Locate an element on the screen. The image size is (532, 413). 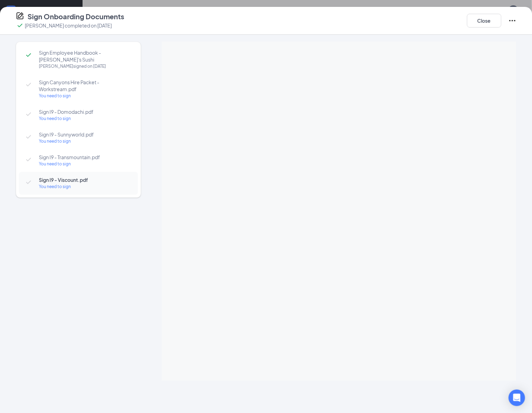
span: Sign I9 - Domodachi.pdf is located at coordinates (85, 112).